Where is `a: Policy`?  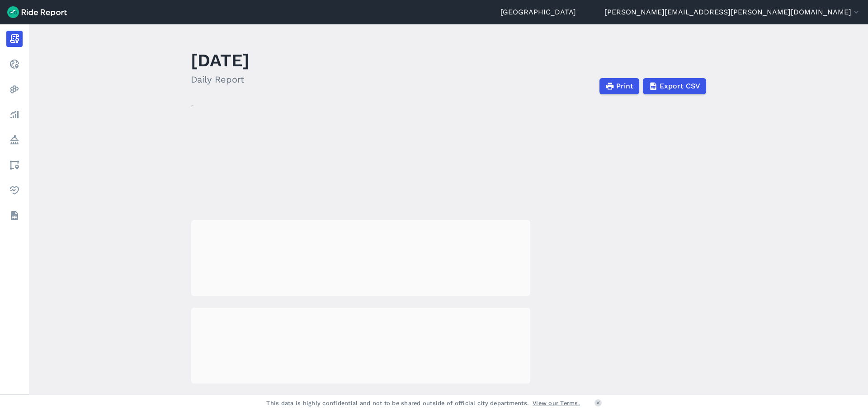 a: Policy is located at coordinates (15, 140).